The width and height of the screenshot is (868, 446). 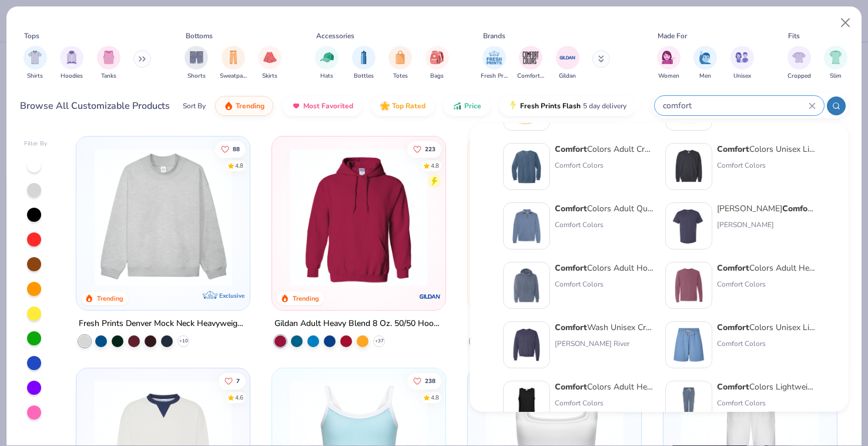 I want to click on img: Shirts Image, so click(x=35, y=57).